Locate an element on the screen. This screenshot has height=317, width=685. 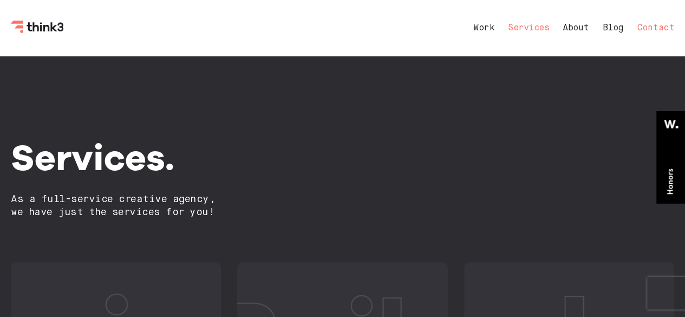
a: Contact is located at coordinates (656, 28).